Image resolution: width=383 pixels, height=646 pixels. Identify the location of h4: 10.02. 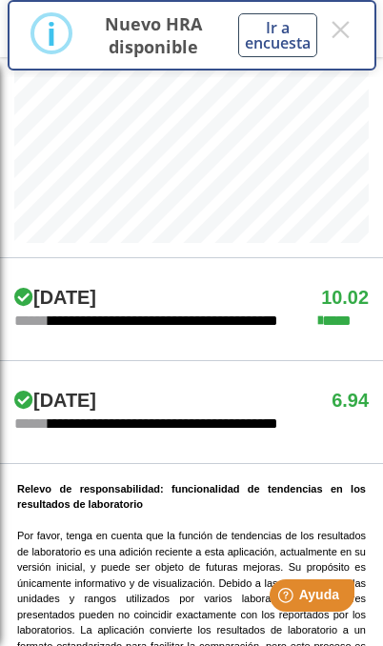
(345, 298).